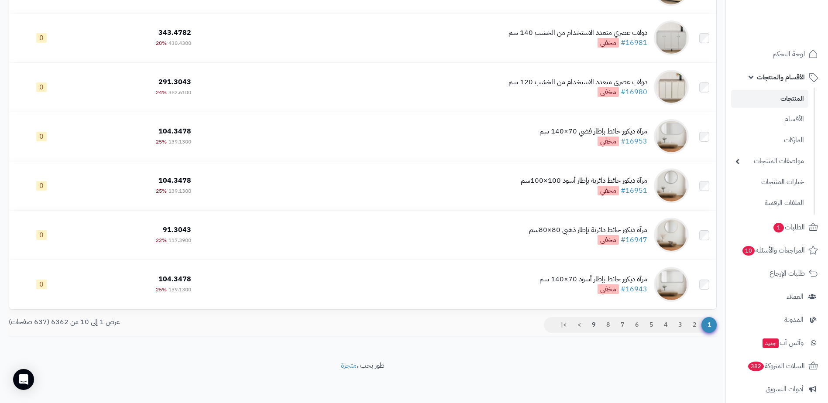 The height and width of the screenshot is (403, 828). What do you see at coordinates (777, 343) in the screenshot?
I see `a: وآتس آبجديد` at bounding box center [777, 343].